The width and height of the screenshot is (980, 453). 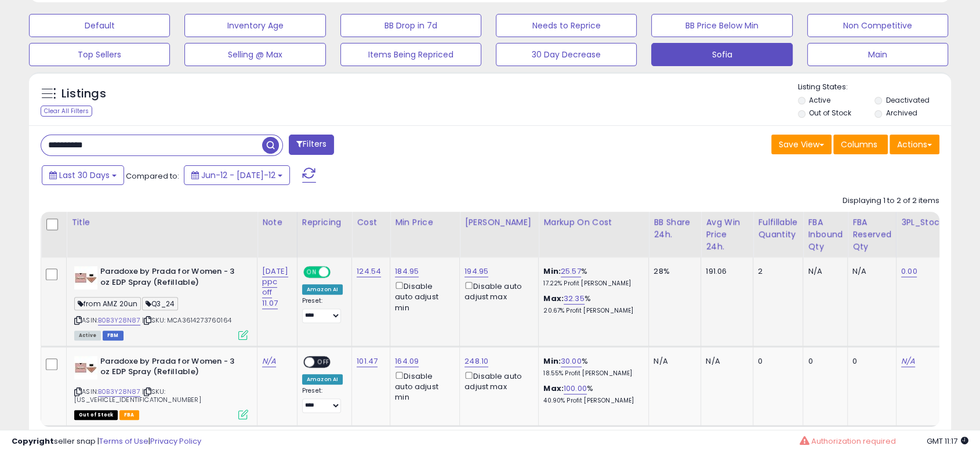 I want to click on a: 30.00, so click(x=571, y=362).